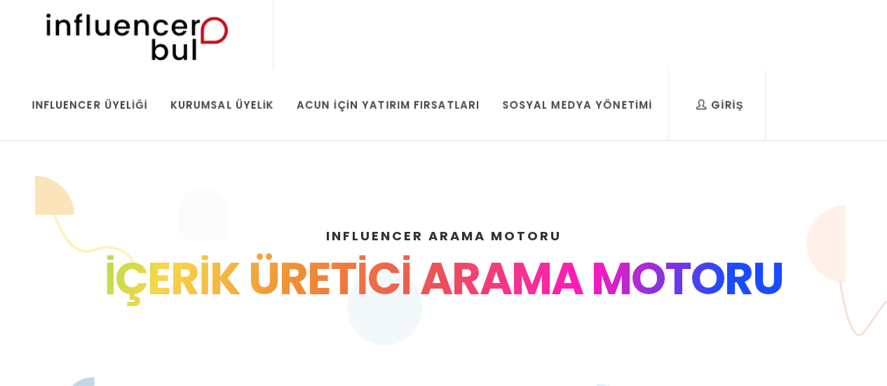  I want to click on div: İÇERİK ÜRETİCİ ARAMA MOTORU, so click(444, 279).